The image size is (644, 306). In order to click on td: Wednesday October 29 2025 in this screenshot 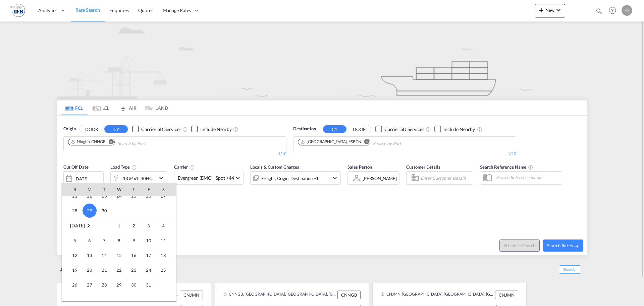, I will do `click(119, 285)`.